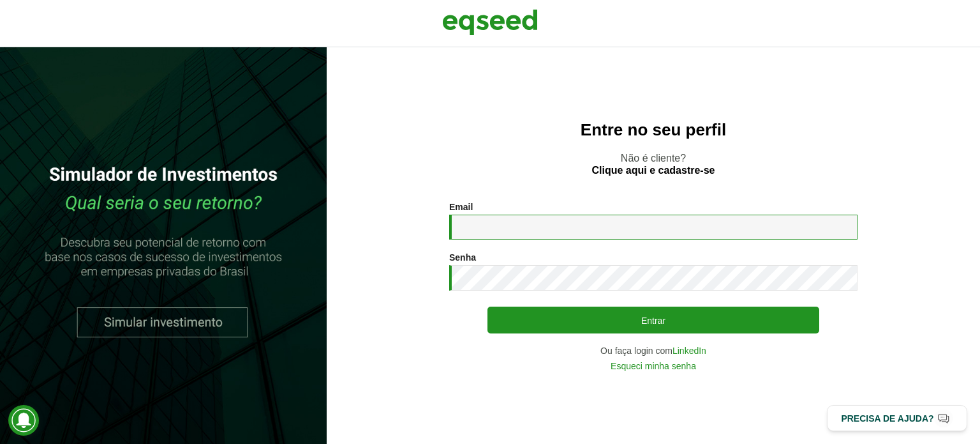  Describe the element at coordinates (462, 257) in the screenshot. I see `label: Senha` at that location.